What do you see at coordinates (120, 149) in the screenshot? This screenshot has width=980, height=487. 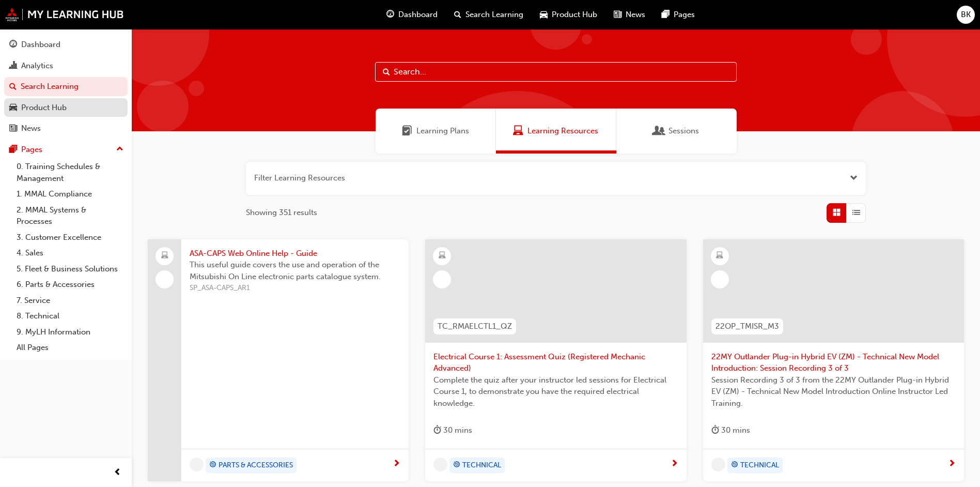 I see `span: up-icon` at bounding box center [120, 149].